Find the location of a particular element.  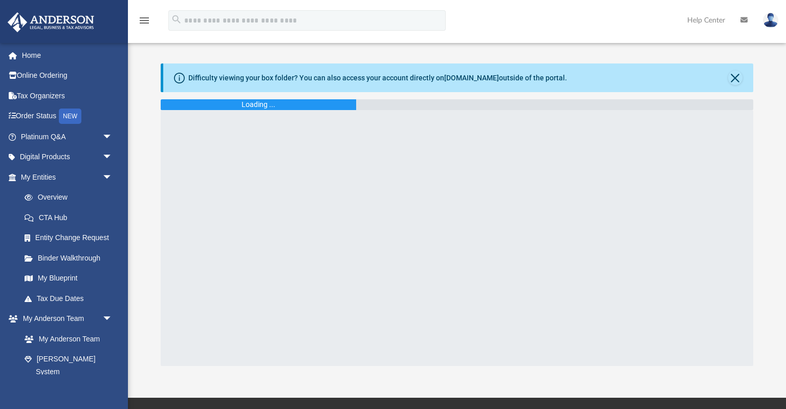

img: User Pic is located at coordinates (771, 20).